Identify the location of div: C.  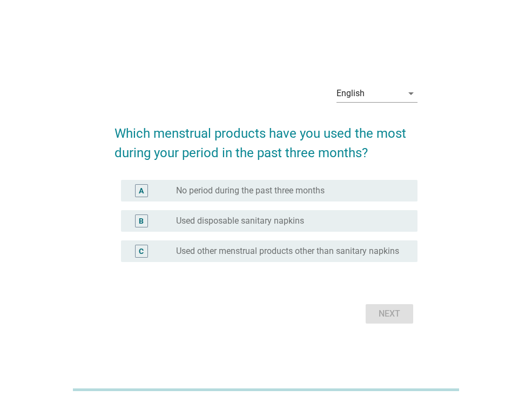
(141, 251).